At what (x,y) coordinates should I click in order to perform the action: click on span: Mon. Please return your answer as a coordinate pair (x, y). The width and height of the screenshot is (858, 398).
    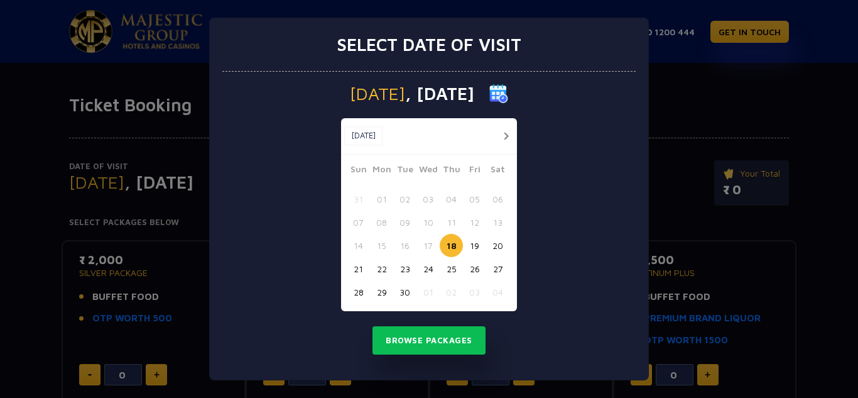
    Looking at the image, I should click on (381, 171).